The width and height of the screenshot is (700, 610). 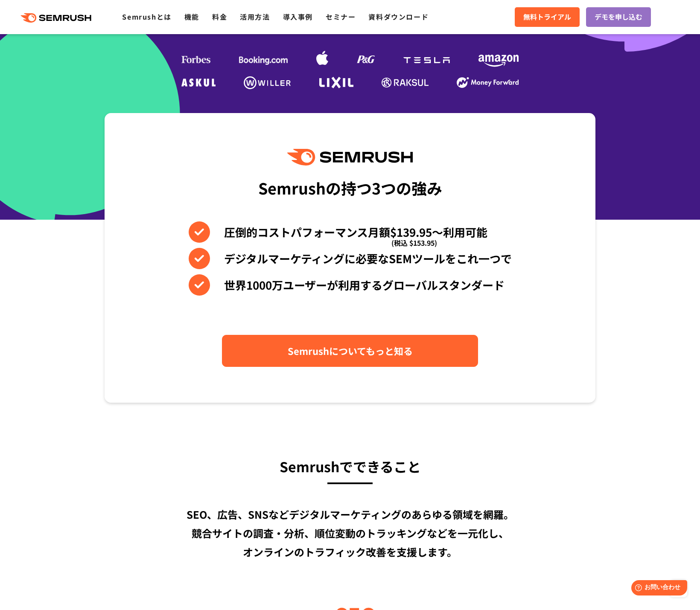 I want to click on div: Semrushの持つ3つの強み, so click(x=350, y=187).